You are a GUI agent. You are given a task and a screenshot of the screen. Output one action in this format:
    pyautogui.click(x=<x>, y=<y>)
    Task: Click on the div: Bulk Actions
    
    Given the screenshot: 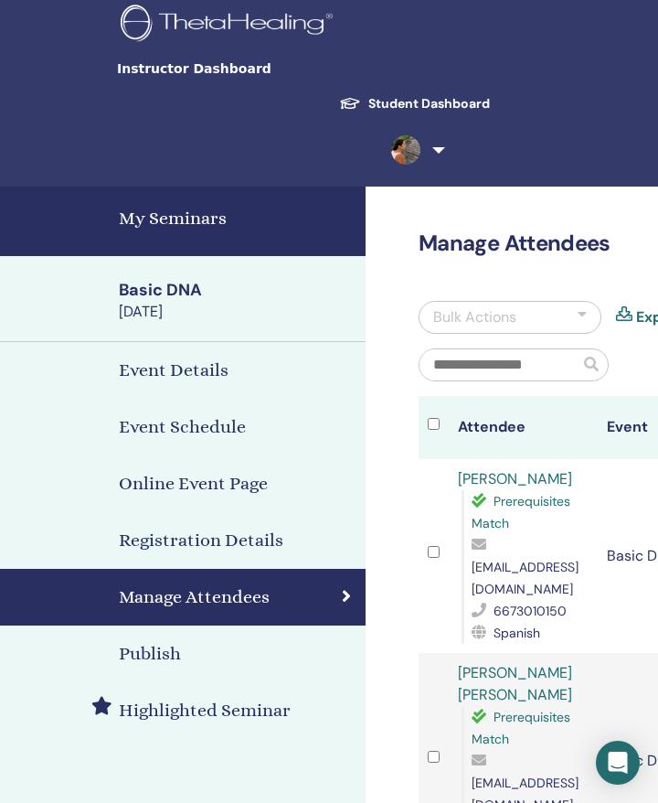 What is the action you would take?
    pyautogui.click(x=474, y=317)
    